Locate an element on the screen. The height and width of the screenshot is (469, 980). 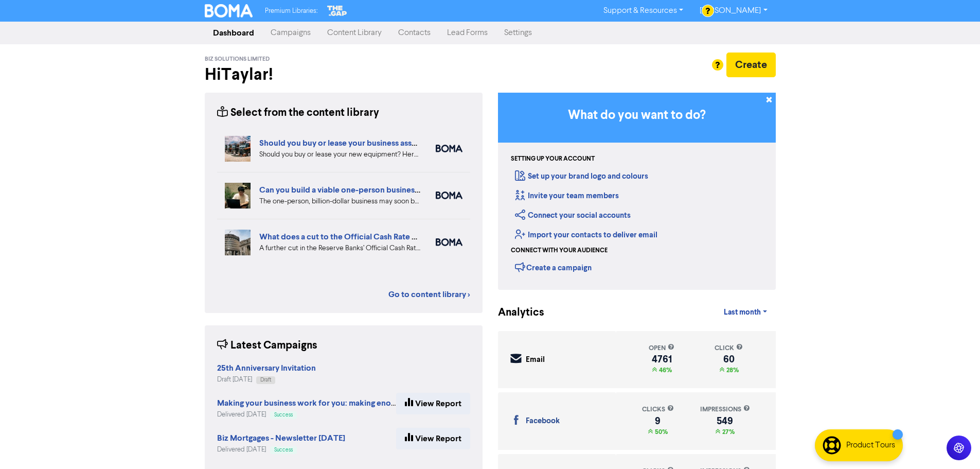
div: Email is located at coordinates (535, 360).